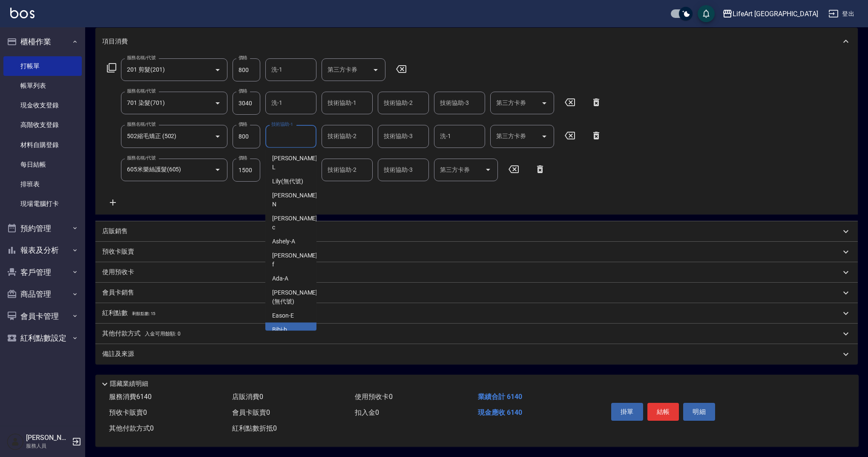 The height and width of the screenshot is (457, 868). I want to click on a: 每日結帳, so click(43, 164).